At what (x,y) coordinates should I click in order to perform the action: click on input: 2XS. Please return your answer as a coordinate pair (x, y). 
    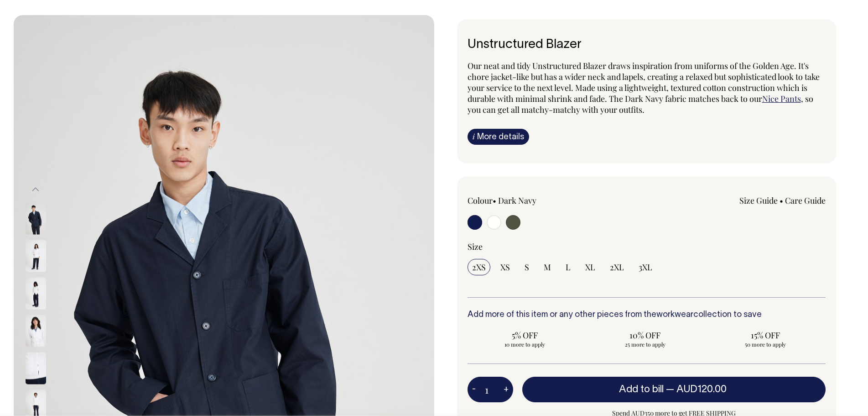
    Looking at the image, I should click on (479, 267).